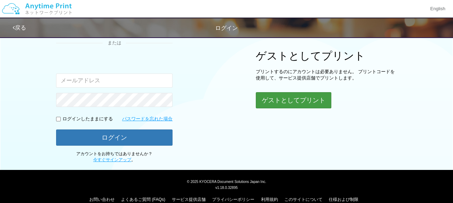 This screenshot has height=203, width=453. Describe the element at coordinates (143, 200) in the screenshot. I see `a: よくあるご質問 (FAQs)` at that location.